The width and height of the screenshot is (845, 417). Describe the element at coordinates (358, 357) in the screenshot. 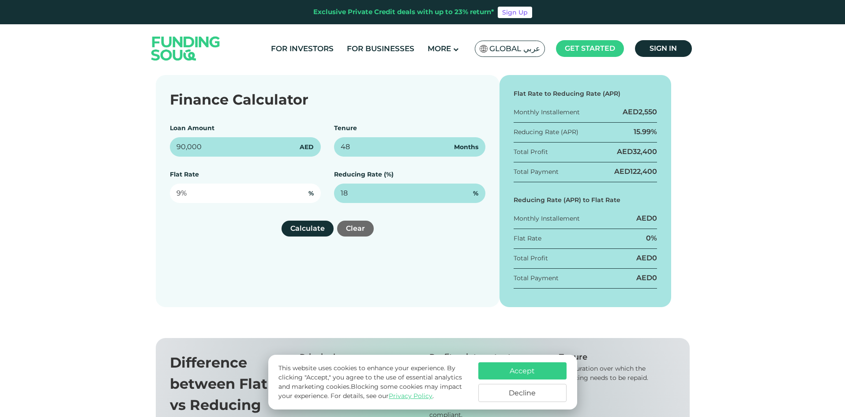

I see `div: Principal` at that location.